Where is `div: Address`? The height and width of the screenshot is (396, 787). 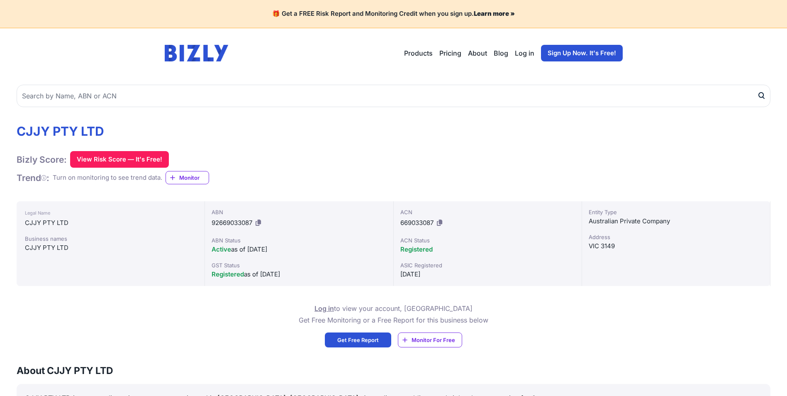 div: Address is located at coordinates (676, 237).